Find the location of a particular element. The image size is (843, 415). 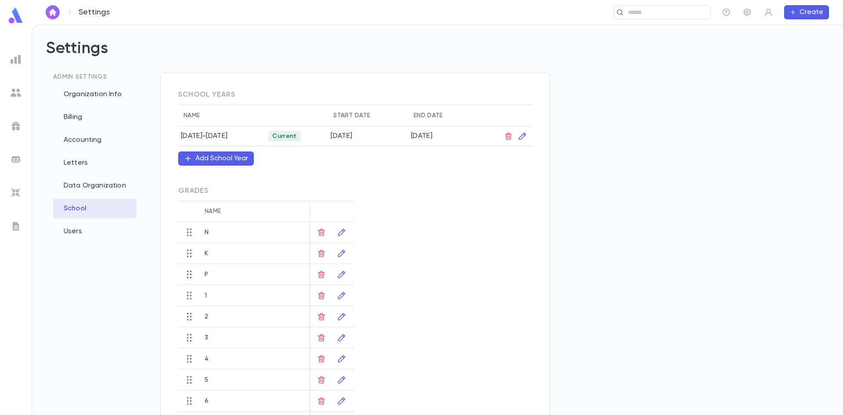

div: Accounting is located at coordinates (95, 140).